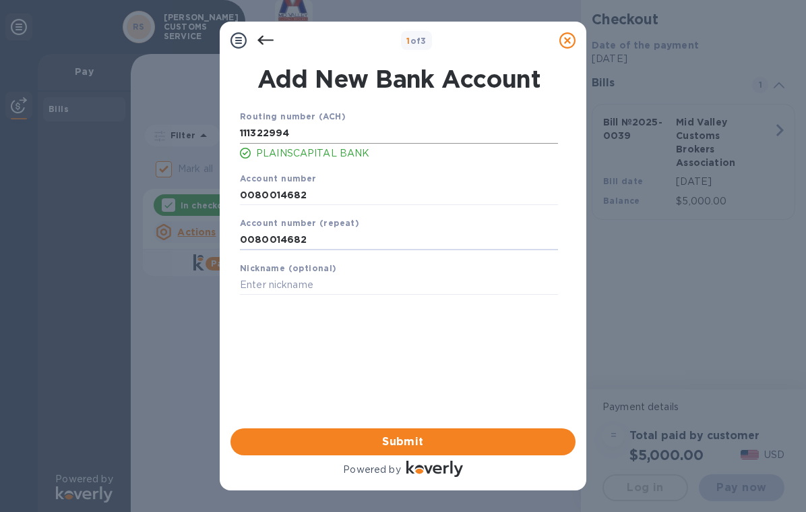 Image resolution: width=806 pixels, height=512 pixels. What do you see at coordinates (403, 442) in the screenshot?
I see `button: Submit` at bounding box center [403, 442].